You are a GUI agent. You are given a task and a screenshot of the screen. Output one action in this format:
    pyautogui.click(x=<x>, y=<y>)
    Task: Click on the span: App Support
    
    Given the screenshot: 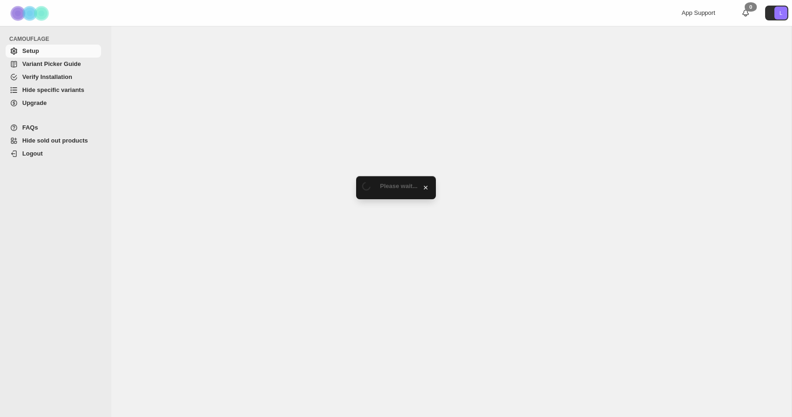 What is the action you would take?
    pyautogui.click(x=699, y=13)
    